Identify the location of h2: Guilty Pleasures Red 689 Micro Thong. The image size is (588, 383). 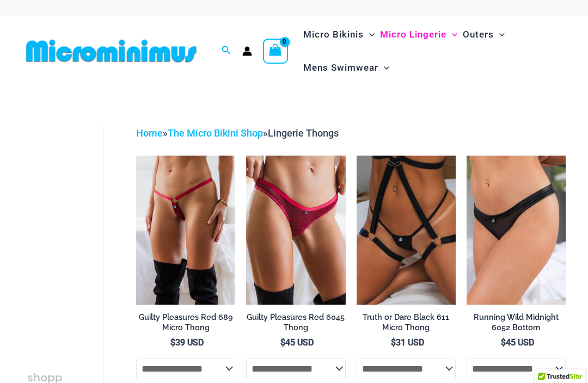
(185, 322).